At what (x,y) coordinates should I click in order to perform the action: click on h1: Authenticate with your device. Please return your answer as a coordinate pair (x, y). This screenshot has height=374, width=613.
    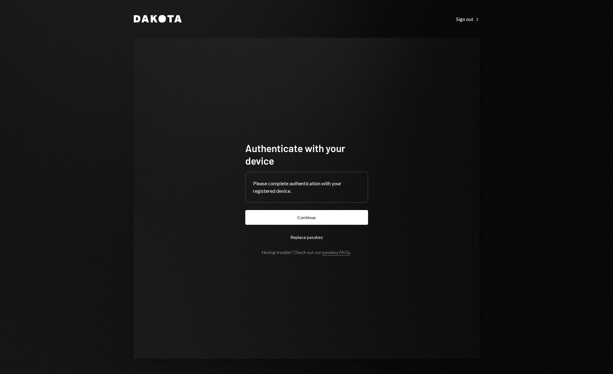
    Looking at the image, I should click on (307, 154).